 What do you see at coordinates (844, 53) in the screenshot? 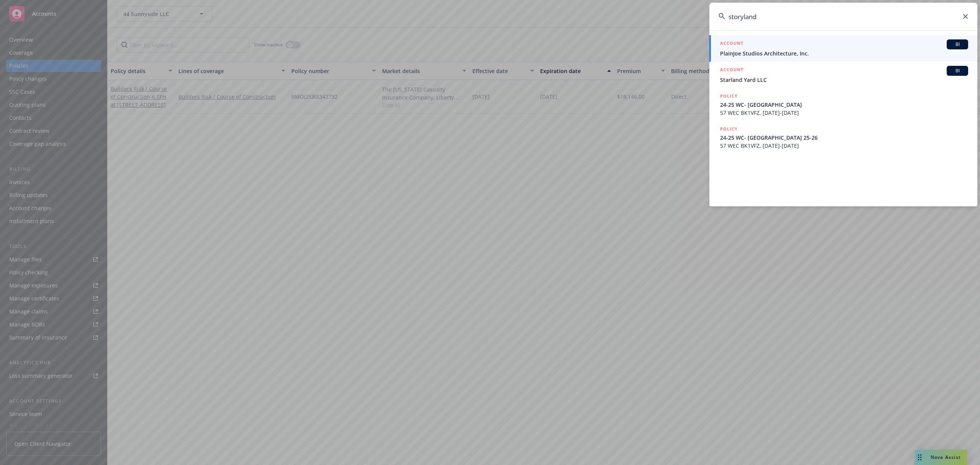
I see `span: PlainJoe Studios Architecture, Inc.` at bounding box center [844, 53].